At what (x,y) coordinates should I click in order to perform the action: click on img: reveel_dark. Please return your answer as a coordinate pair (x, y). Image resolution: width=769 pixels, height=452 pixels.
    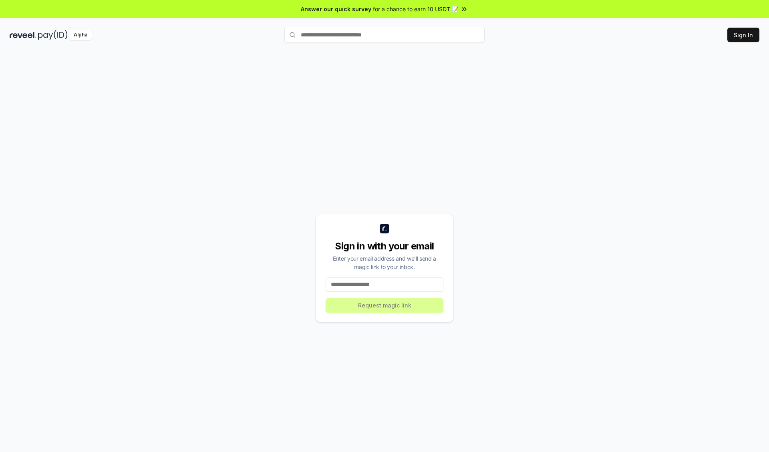
    Looking at the image, I should click on (23, 35).